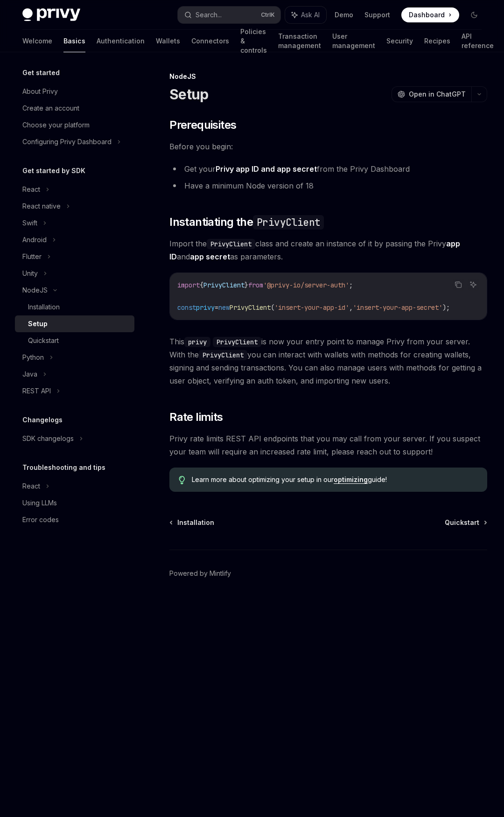 The width and height of the screenshot is (504, 817). I want to click on a: Dashboard, so click(430, 15).